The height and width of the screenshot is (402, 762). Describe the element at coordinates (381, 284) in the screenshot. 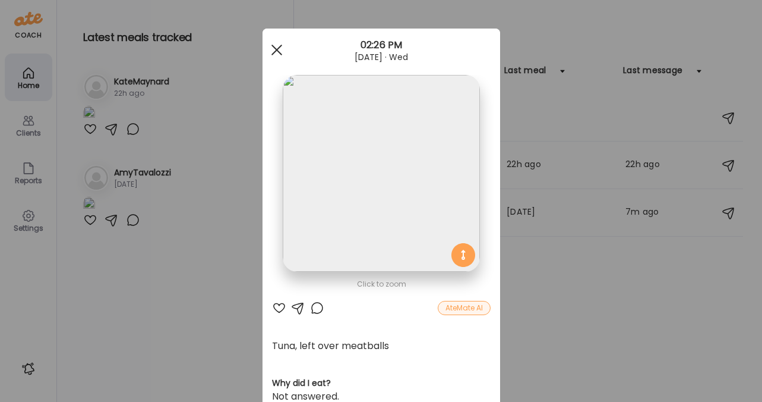

I see `div: Click to zoom` at that location.